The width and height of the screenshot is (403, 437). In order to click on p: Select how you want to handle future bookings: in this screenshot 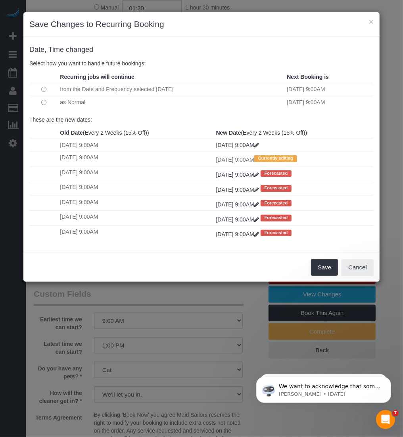, I will do `click(201, 63)`.